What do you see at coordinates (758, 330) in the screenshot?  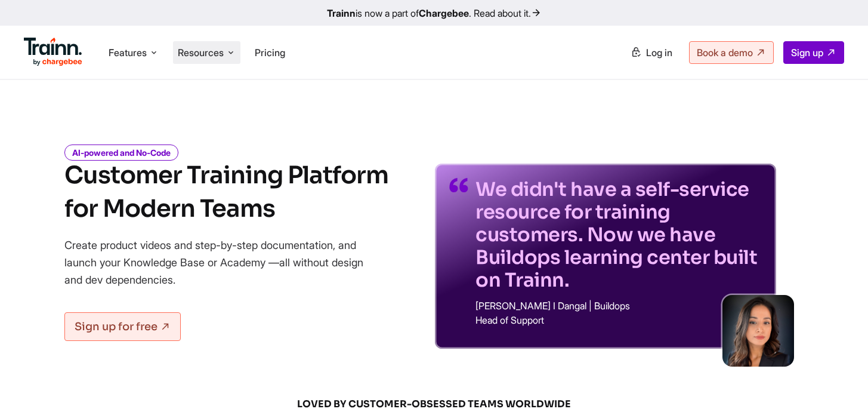 I see `img: sabina-buildops.d2e8138.png` at bounding box center [758, 330].